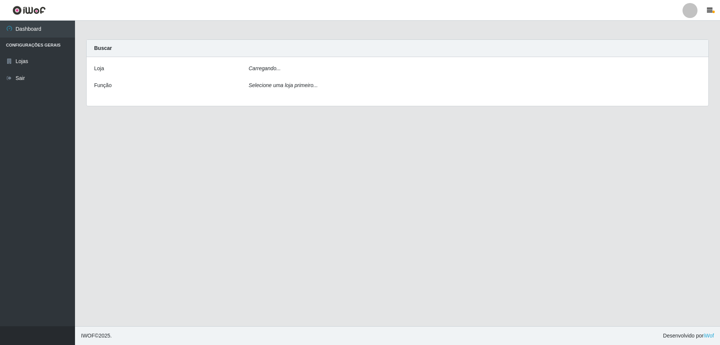 The height and width of the screenshot is (345, 720). Describe the element at coordinates (283, 85) in the screenshot. I see `i: Selecione uma loja primeiro...` at that location.